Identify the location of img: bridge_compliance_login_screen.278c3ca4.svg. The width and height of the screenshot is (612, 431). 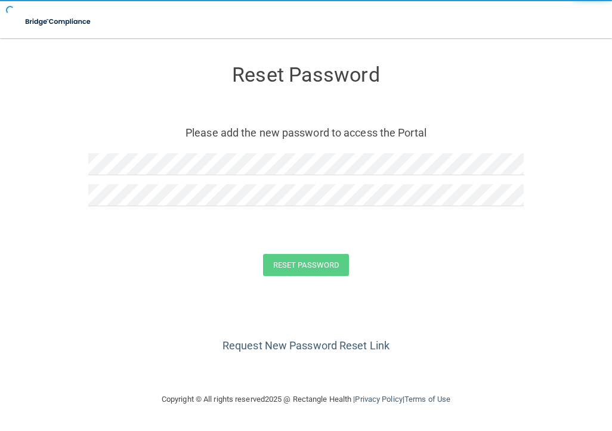
(58, 21).